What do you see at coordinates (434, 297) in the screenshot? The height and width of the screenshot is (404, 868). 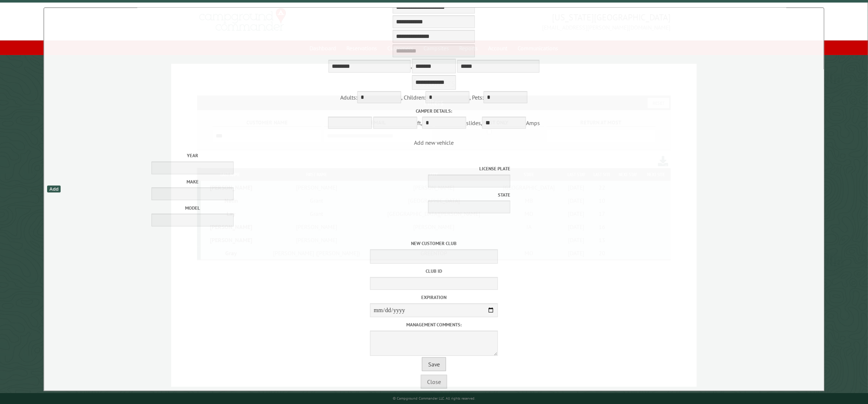 I see `label: Expiration` at bounding box center [434, 297].